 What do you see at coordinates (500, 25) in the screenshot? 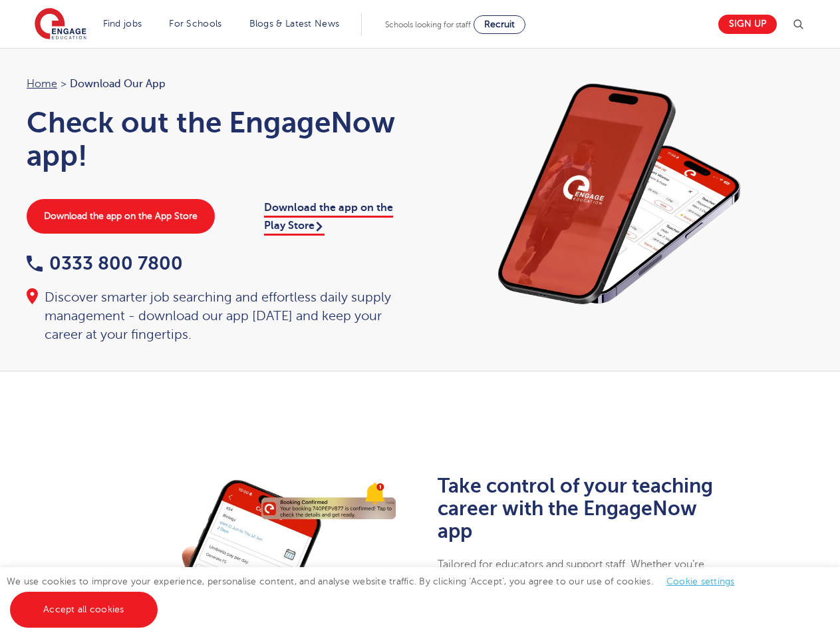
I see `a: Recruit` at bounding box center [500, 25].